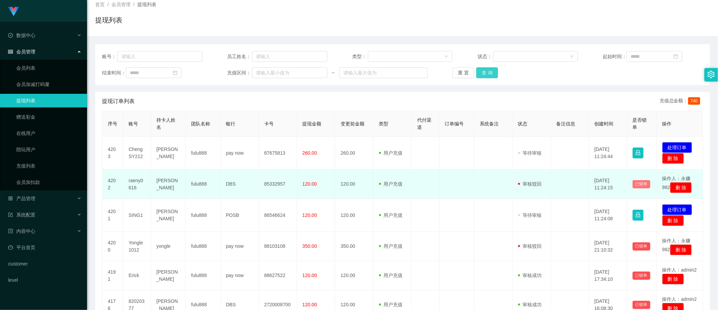 The width and height of the screenshot is (718, 310). I want to click on span: 审核成功, so click(530, 305).